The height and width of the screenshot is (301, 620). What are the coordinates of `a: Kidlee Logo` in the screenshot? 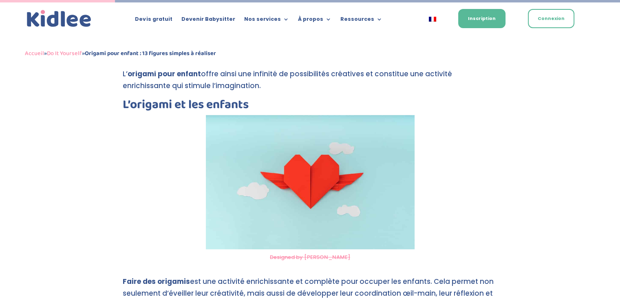 It's located at (59, 19).